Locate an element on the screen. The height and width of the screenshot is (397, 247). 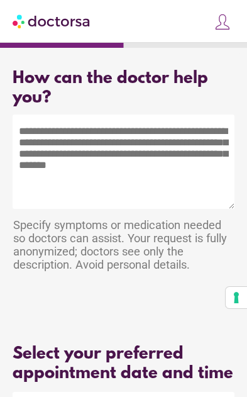
img: icons8-customer-100.png is located at coordinates (223, 22).